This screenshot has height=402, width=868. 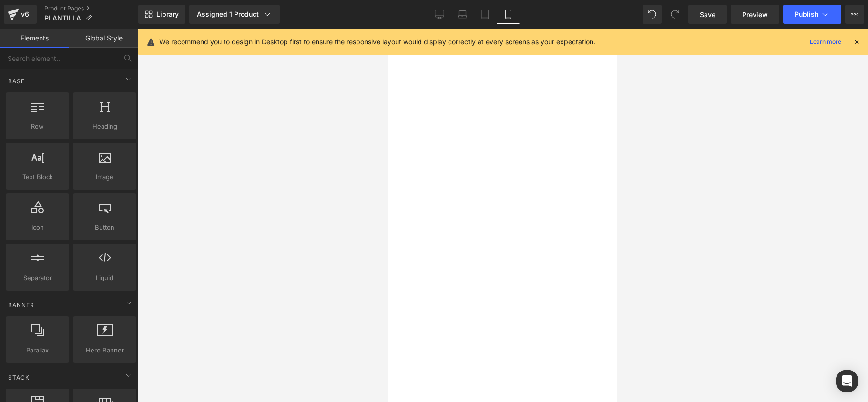 What do you see at coordinates (167, 14) in the screenshot?
I see `span: Library` at bounding box center [167, 14].